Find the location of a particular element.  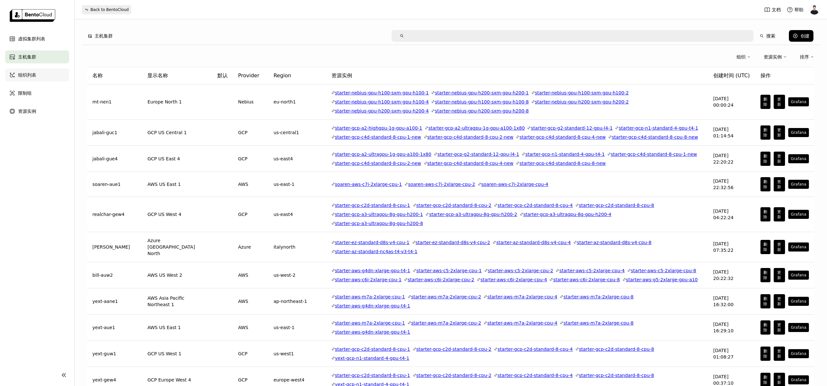

div: 帮助 is located at coordinates (795, 10).